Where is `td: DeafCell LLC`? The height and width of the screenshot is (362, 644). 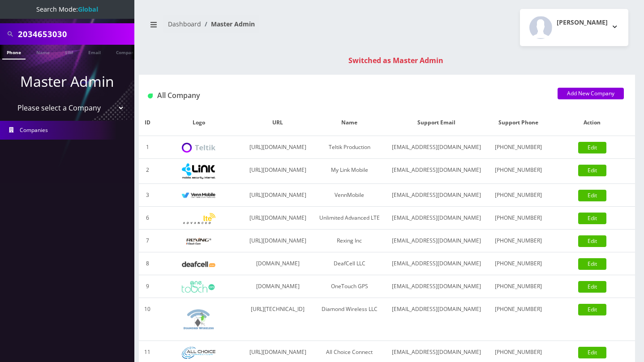
td: DeafCell LLC is located at coordinates (349, 263).